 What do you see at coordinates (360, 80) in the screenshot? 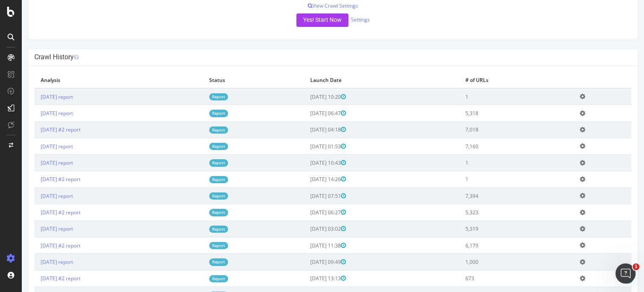
I see `th: Launch Date` at bounding box center [360, 80].